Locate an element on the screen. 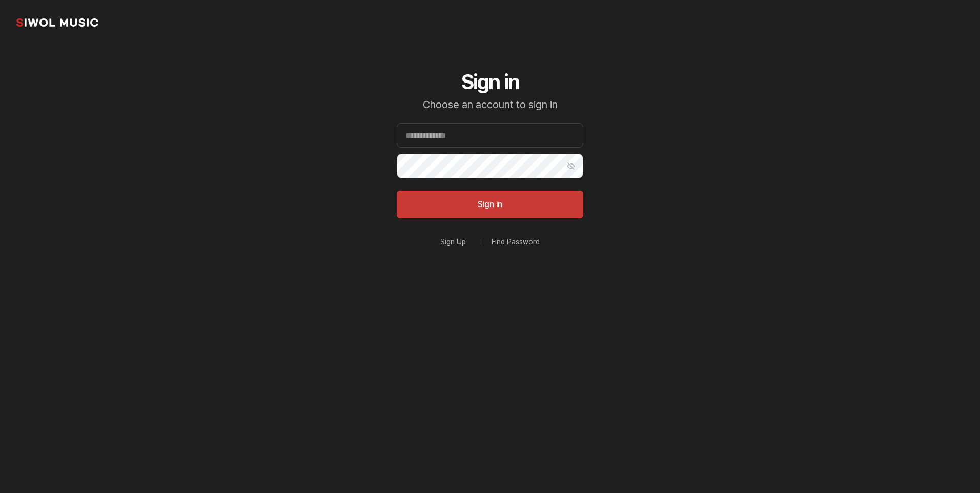 The height and width of the screenshot is (493, 980). input: Email is located at coordinates (490, 135).